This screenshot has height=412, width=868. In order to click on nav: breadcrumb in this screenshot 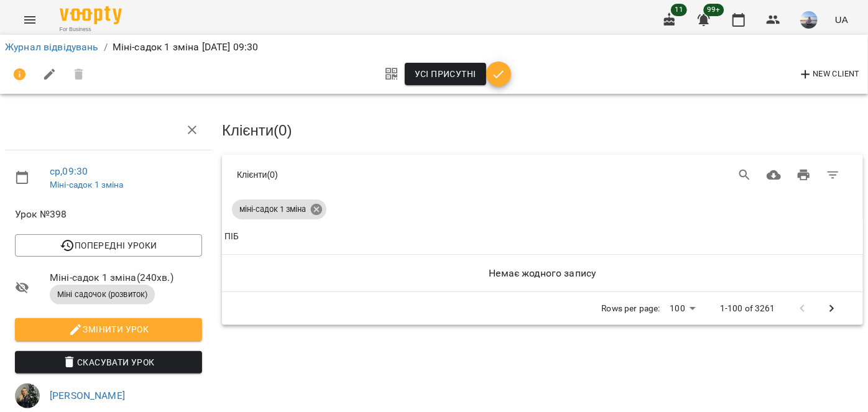, I will do `click(434, 47)`.